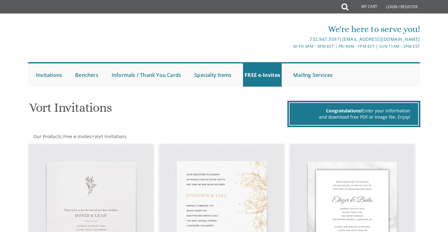 Image resolution: width=448 pixels, height=232 pixels. What do you see at coordinates (110, 136) in the screenshot?
I see `a: Vort Invitations` at bounding box center [110, 136].